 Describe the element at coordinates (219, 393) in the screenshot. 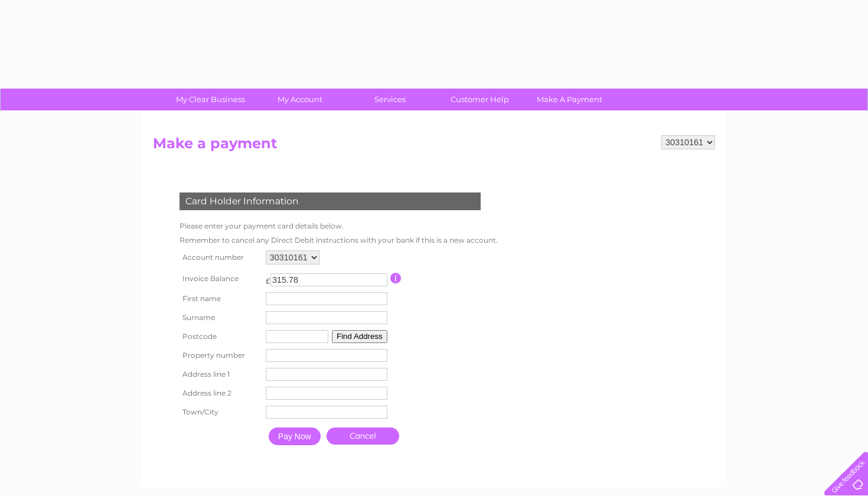

I see `th: Address line 2` at that location.